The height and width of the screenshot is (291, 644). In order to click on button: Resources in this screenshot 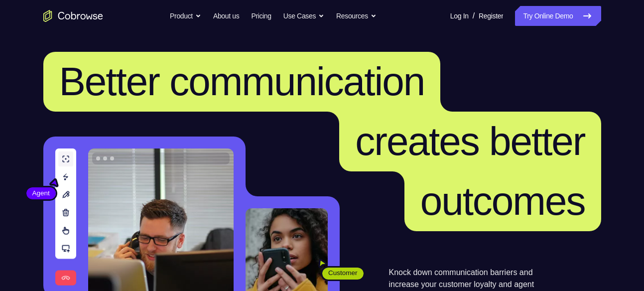, I will do `click(356, 16)`.